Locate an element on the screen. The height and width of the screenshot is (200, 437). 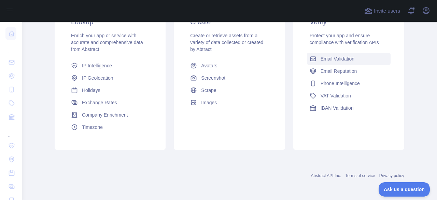
a: Images is located at coordinates (229, 102).